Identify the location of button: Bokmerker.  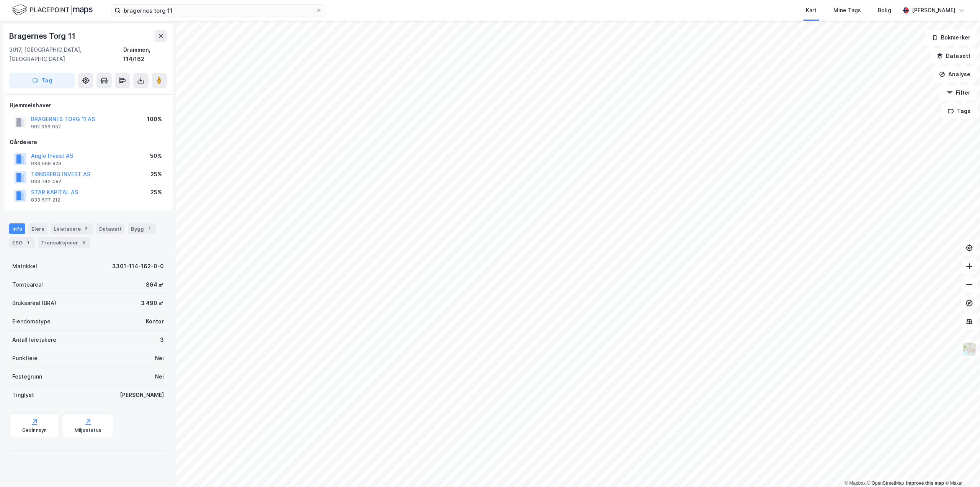
(951, 37).